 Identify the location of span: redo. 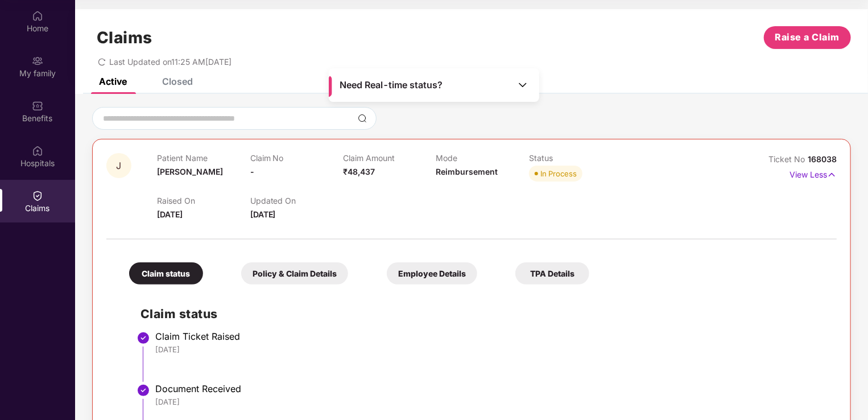
(102, 62).